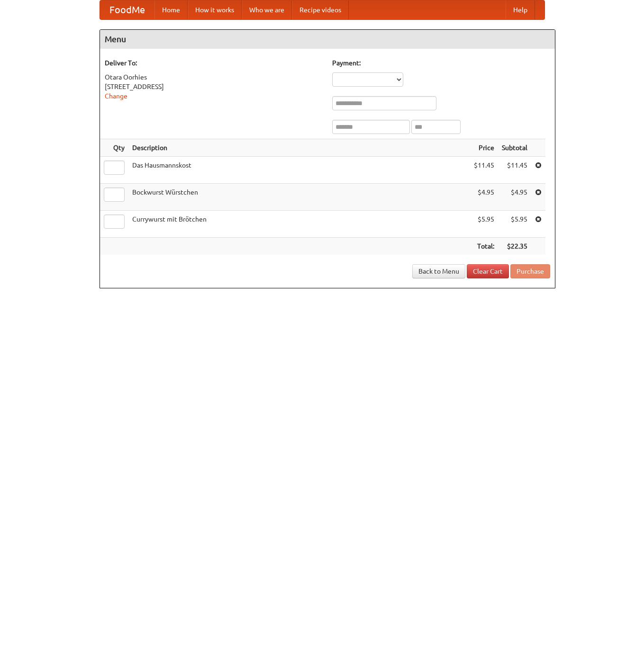 Image resolution: width=644 pixels, height=670 pixels. What do you see at coordinates (114, 148) in the screenshot?
I see `th: Qty` at bounding box center [114, 148].